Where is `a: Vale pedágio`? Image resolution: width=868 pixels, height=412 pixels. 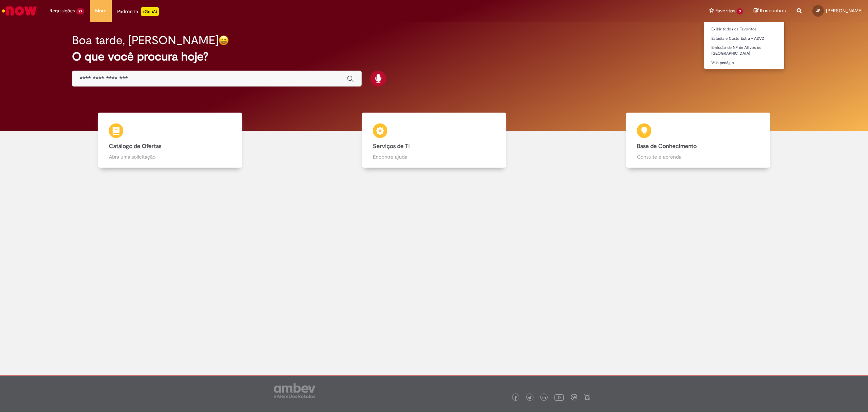
a: Vale pedágio is located at coordinates (744, 63).